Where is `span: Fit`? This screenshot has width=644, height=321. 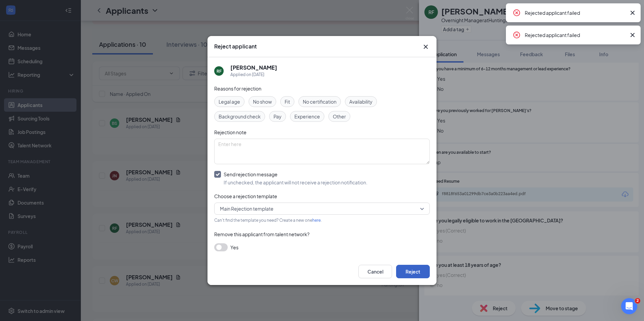 span: Fit is located at coordinates (287, 102).